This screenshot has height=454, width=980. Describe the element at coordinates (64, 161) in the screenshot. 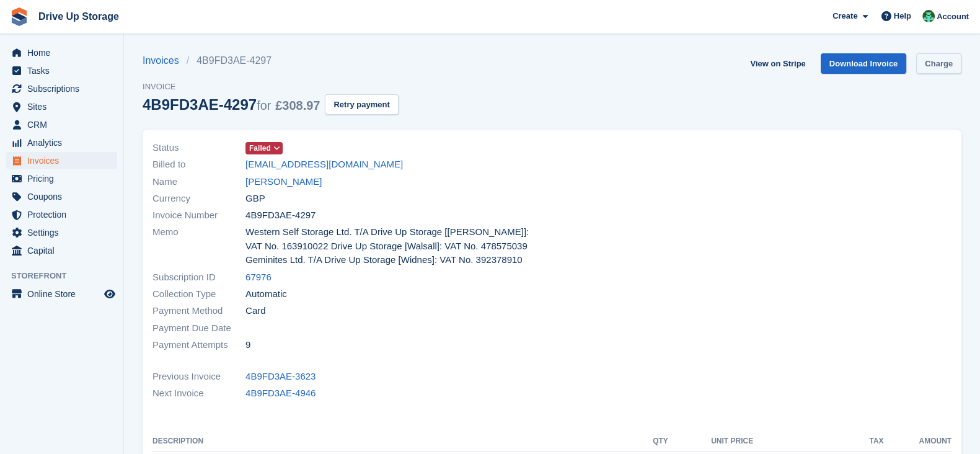

I see `span: Invoices` at that location.